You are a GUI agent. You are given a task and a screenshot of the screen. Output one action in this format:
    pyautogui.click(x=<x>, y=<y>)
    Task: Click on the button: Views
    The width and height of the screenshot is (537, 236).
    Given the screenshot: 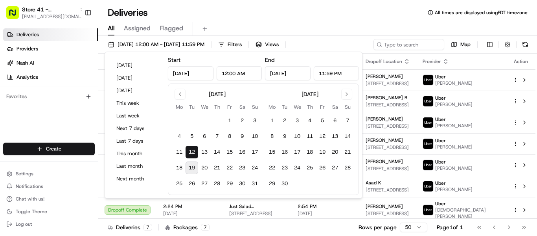 What is the action you would take?
    pyautogui.click(x=267, y=44)
    